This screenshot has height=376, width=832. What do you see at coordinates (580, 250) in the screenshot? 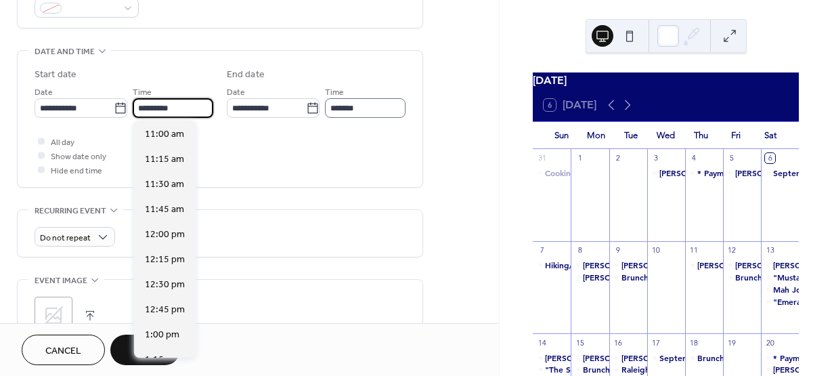
I see `div: 8` at bounding box center [580, 250].